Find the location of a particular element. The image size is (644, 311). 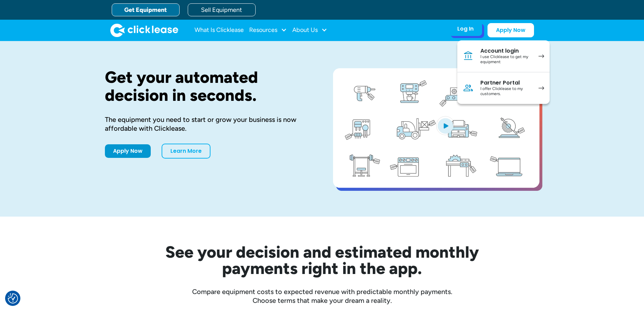

div: Resources is located at coordinates (268, 30).